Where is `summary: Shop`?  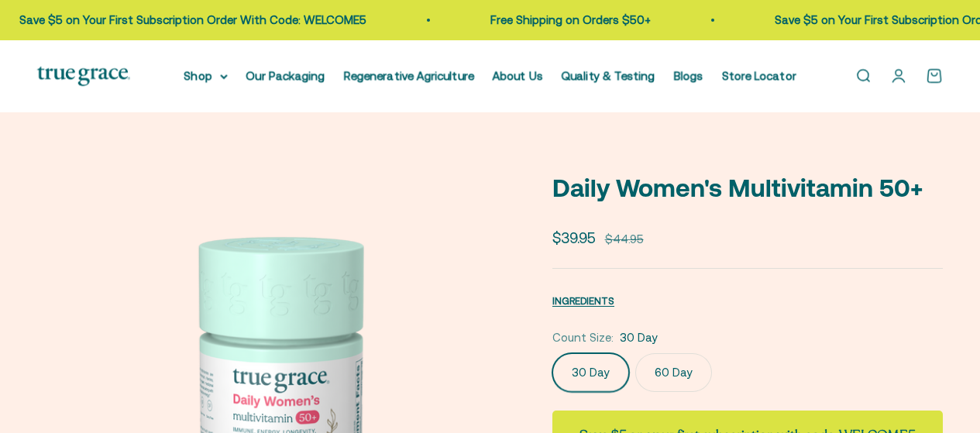
summary: Shop is located at coordinates (207, 76).